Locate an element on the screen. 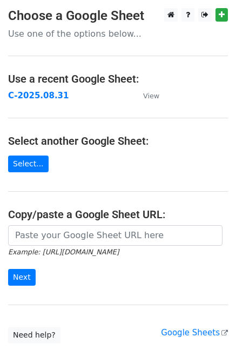 Image resolution: width=236 pixels, height=364 pixels. h4: Use a recent Google Sheet: is located at coordinates (118, 79).